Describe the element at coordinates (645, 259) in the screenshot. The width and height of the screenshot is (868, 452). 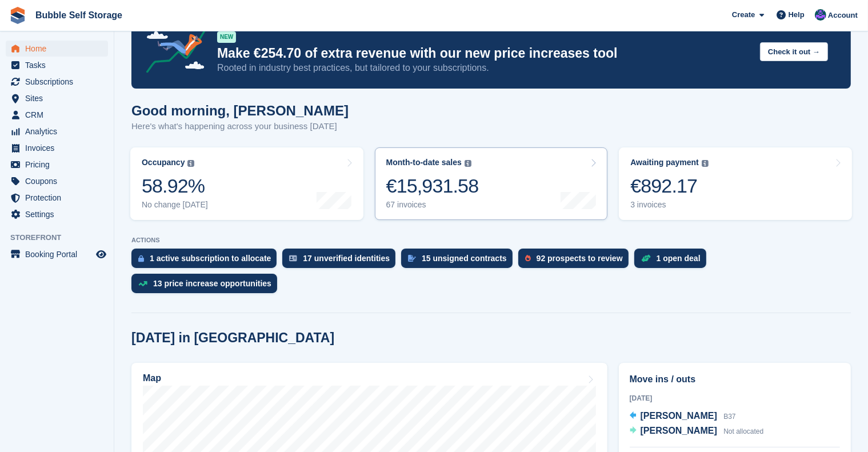
I see `img: deal-1b604bf984904fb50ccaf53a9ad4b4a5d6e5aea283cecdc64d6e3604feb123c2.svg` at that location.